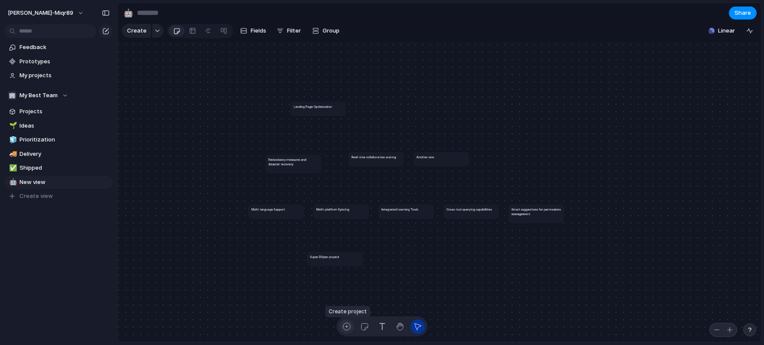 The image size is (764, 345). Describe the element at coordinates (331, 31) in the screenshot. I see `span: Group` at that location.